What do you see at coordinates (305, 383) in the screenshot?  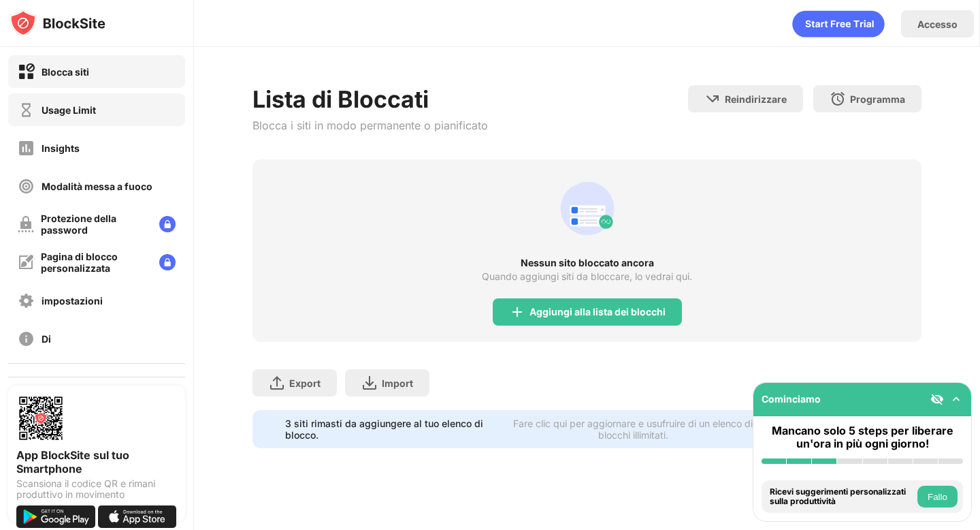 I see `div: Export` at bounding box center [305, 383].